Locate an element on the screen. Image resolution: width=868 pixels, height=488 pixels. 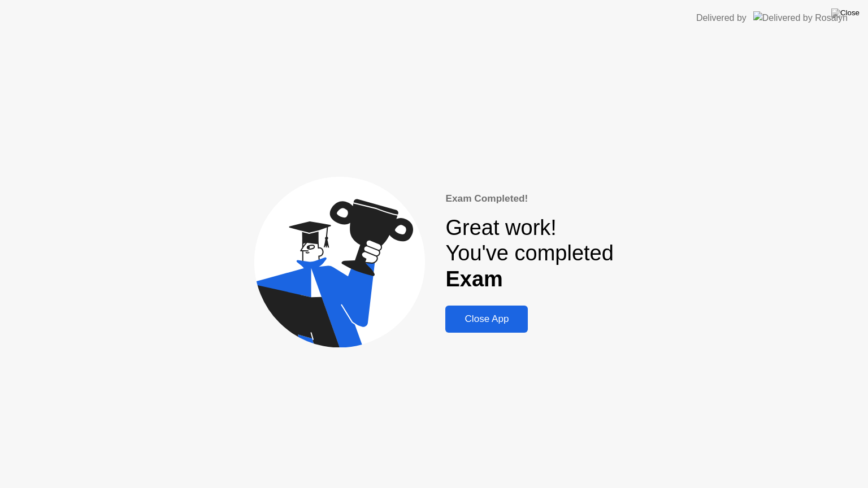
img: Delivered by Rosalyn is located at coordinates (800, 18).